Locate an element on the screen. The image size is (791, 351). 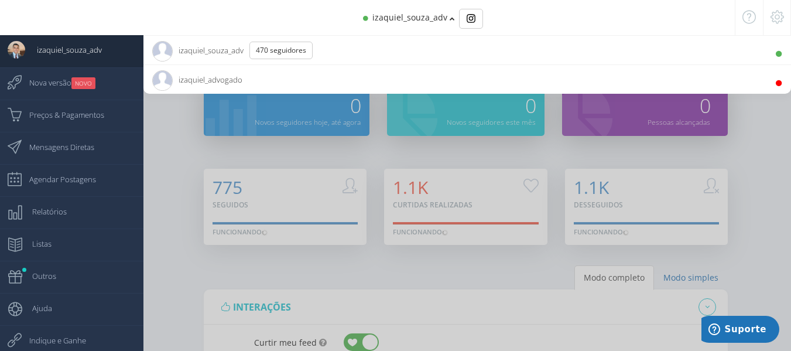
span: Nova versão is located at coordinates (56, 83).